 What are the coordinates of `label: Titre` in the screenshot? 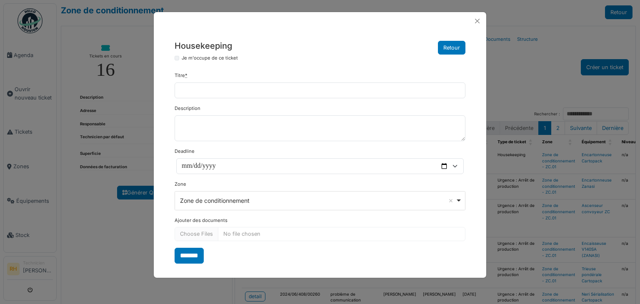 It's located at (181, 75).